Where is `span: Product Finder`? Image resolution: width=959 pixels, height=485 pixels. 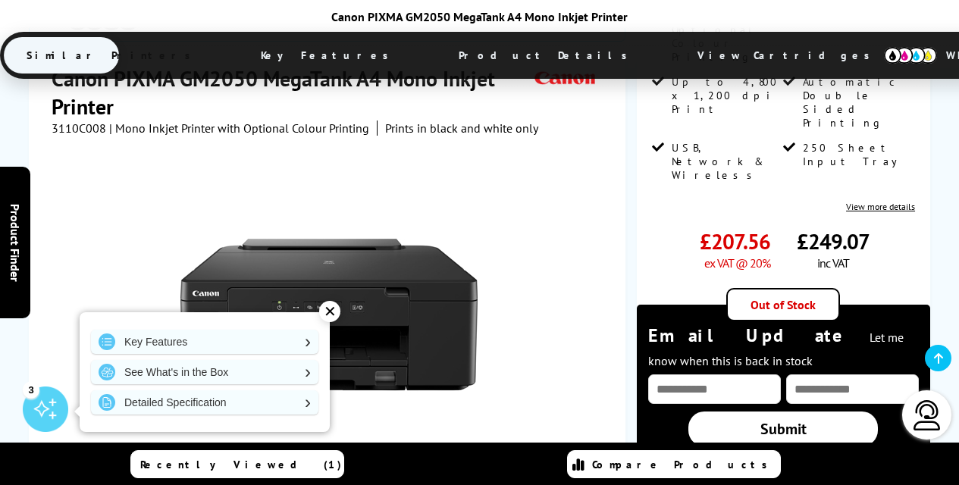
span: Product Finder is located at coordinates (15, 243).